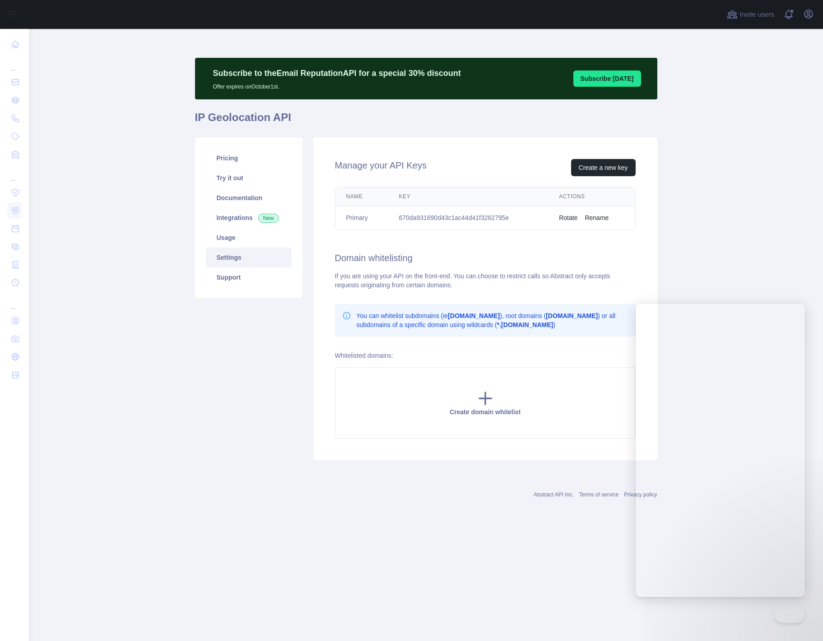 The image size is (823, 641). What do you see at coordinates (485, 258) in the screenshot?
I see `h2: Domain whitelisting` at bounding box center [485, 258].